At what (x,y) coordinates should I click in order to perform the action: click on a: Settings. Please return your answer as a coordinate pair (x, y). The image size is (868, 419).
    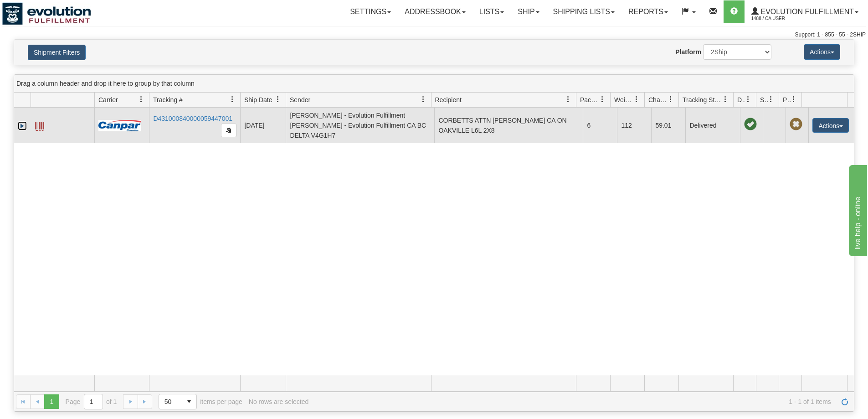
    Looking at the image, I should click on (370, 12).